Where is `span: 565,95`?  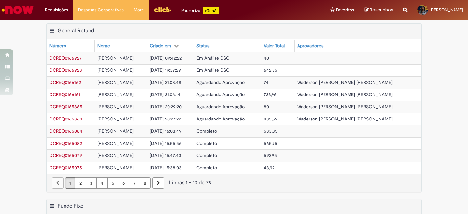 span: 565,95 is located at coordinates (271, 143).